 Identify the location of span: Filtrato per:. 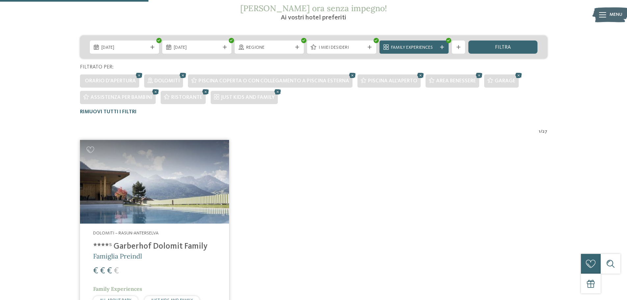
(97, 67).